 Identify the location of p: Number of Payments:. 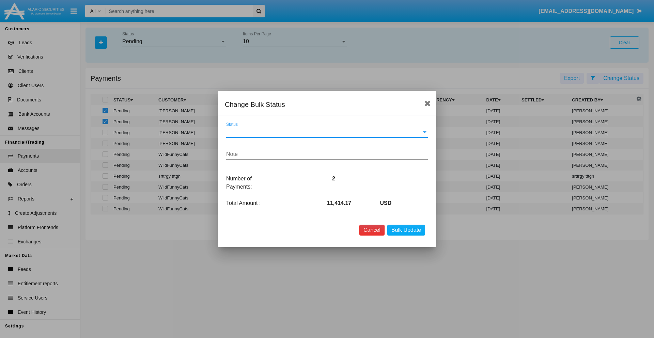
(248, 183).